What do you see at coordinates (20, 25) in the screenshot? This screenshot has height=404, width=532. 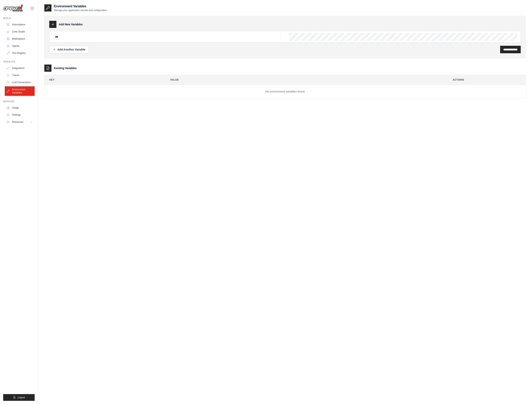 I see `a: Automations` at bounding box center [20, 25].